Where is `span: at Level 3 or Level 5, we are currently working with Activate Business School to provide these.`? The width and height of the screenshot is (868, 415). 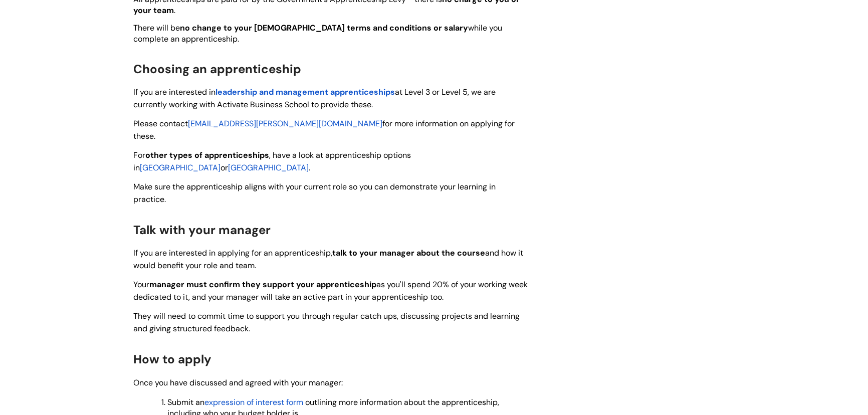
span: at Level 3 or Level 5, we are currently working with Activate Business School to provide these. is located at coordinates (315, 98).